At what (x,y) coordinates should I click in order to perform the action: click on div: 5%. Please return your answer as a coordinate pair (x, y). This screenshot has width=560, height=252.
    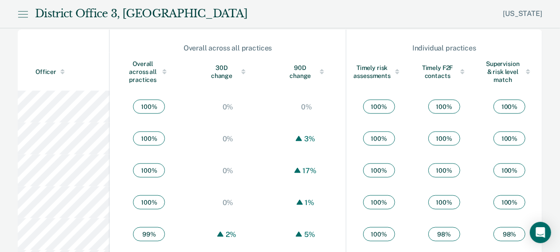
    Looking at the image, I should click on (310, 235).